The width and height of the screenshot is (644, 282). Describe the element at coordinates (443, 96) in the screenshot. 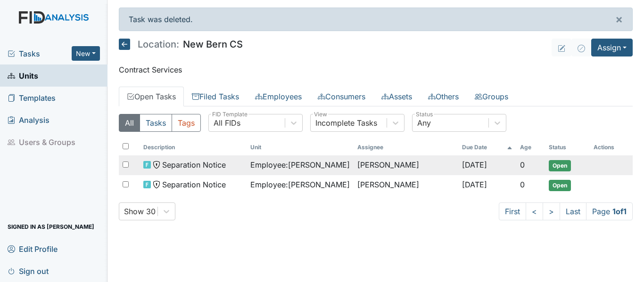

I see `a: Others` at that location.